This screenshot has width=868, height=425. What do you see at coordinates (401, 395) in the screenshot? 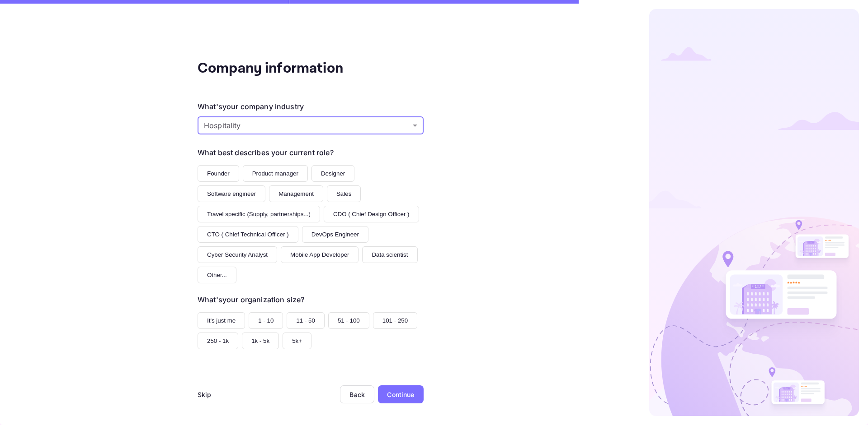
I see `div: Continue` at bounding box center [401, 395].